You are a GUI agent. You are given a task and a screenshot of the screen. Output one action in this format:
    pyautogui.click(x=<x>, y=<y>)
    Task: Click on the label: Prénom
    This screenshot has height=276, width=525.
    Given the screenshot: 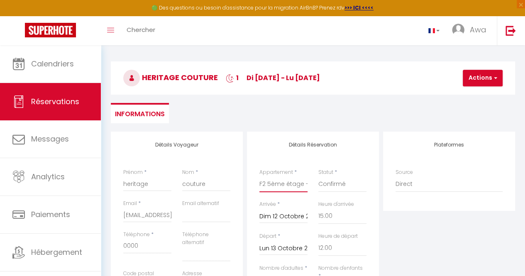 What is the action you would take?
    pyautogui.click(x=133, y=172)
    